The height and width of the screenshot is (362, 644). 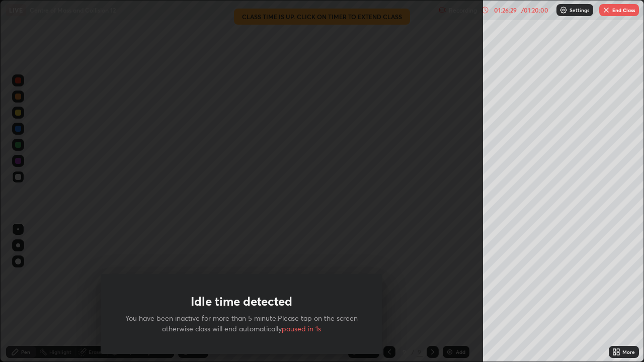 I want to click on span: paused in 1s, so click(x=302, y=328).